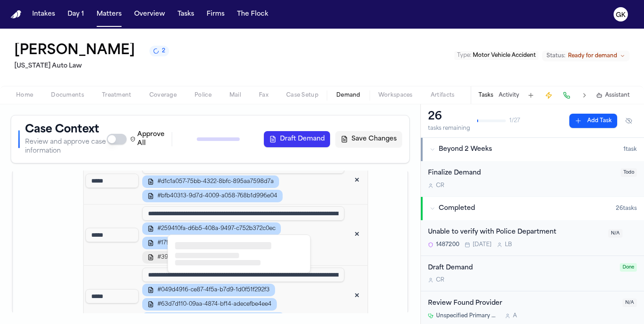  What do you see at coordinates (68, 95) in the screenshot?
I see `span: Documents` at bounding box center [68, 95].